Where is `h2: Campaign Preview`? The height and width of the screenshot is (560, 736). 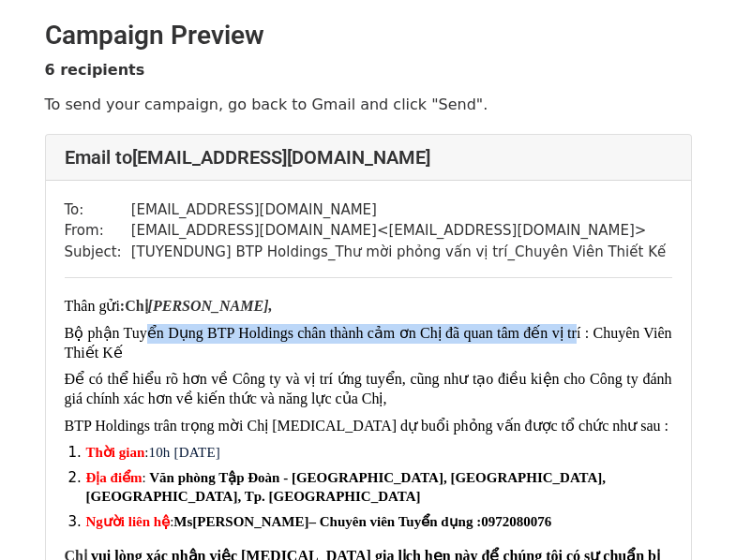 h2: Campaign Preview is located at coordinates (368, 35).